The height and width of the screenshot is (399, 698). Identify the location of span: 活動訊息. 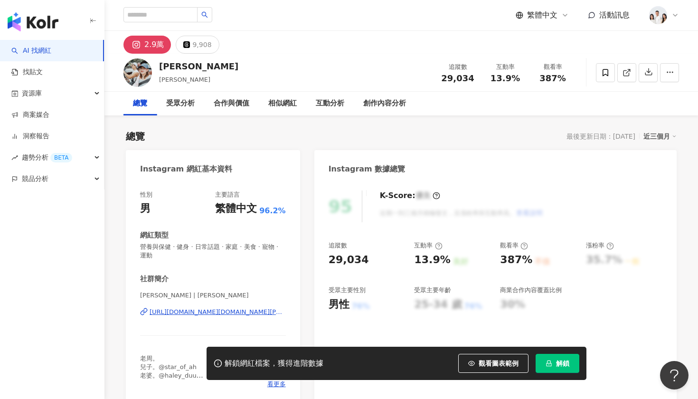
(614, 15).